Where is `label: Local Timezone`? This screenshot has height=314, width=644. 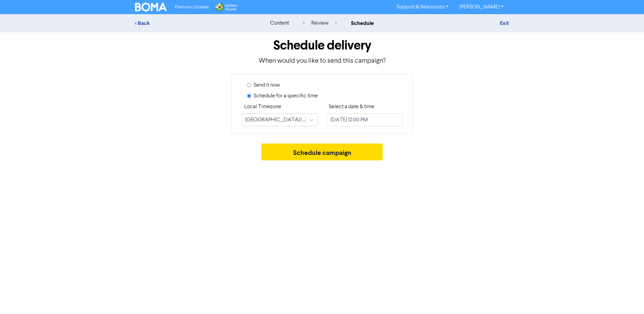 label: Local Timezone is located at coordinates (263, 107).